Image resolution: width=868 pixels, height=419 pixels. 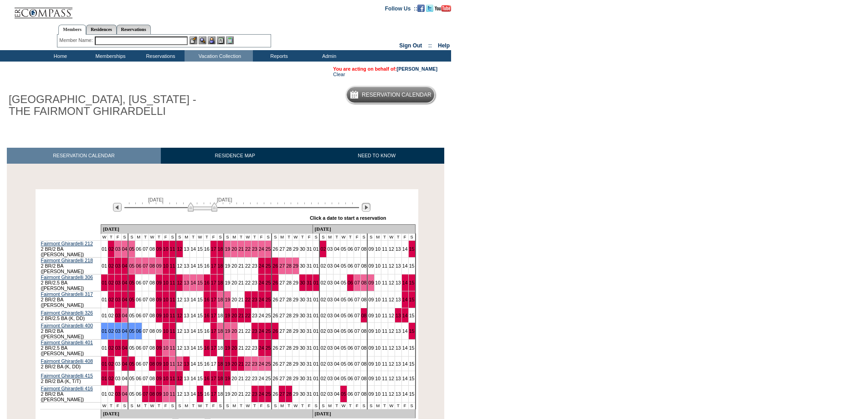 I want to click on td: Home, so click(x=59, y=56).